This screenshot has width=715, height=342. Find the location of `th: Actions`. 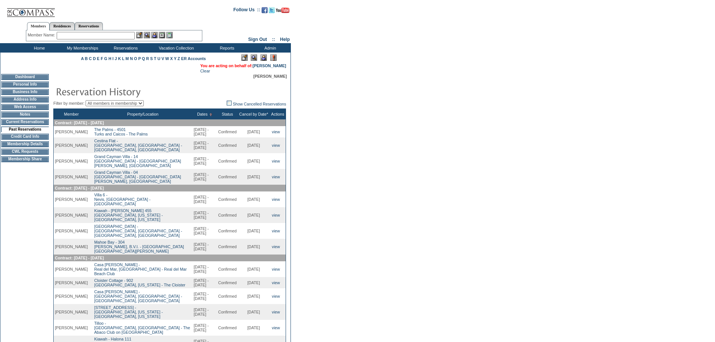

th: Actions is located at coordinates (277, 114).